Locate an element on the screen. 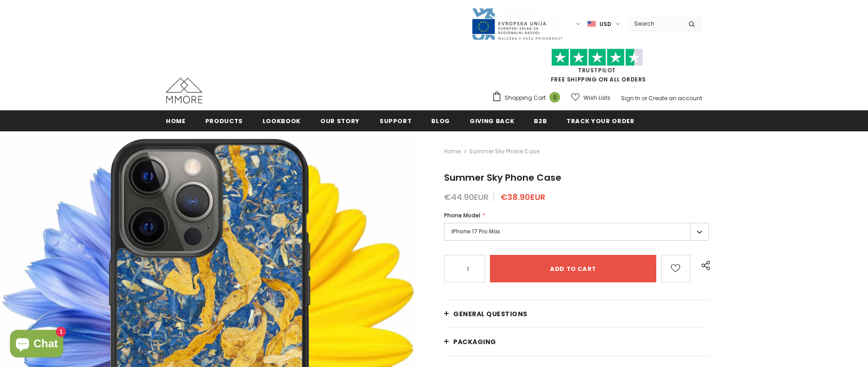  span: FREE SHIPPING ON ALL ORDERS is located at coordinates (597, 68).